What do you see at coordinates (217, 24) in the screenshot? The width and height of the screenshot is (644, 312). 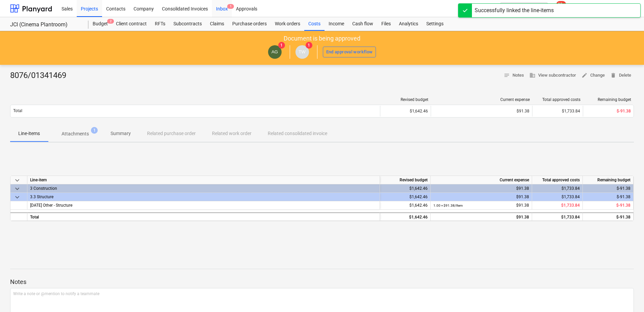 I see `div: Claims` at bounding box center [217, 24].